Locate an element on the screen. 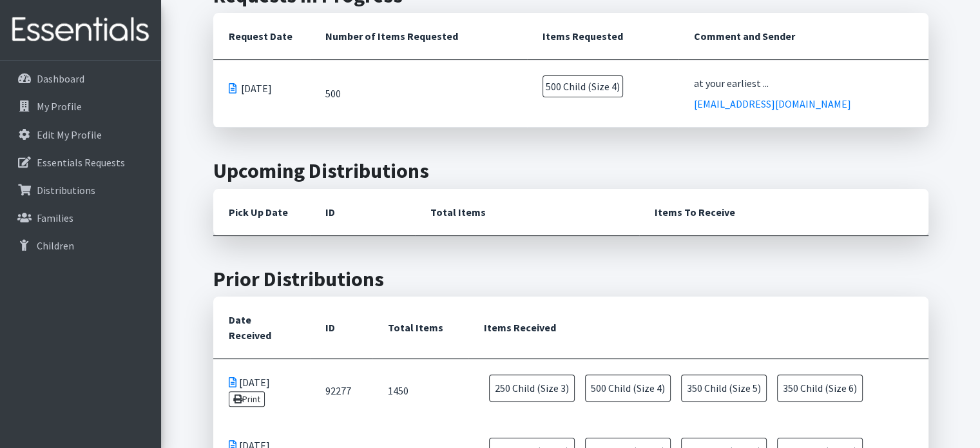 Image resolution: width=980 pixels, height=448 pixels. p: My Profile is located at coordinates (59, 107).